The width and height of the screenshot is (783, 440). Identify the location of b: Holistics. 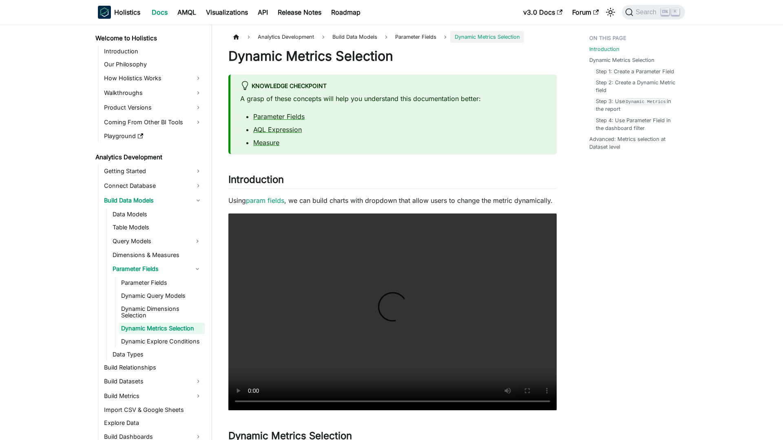
(127, 12).